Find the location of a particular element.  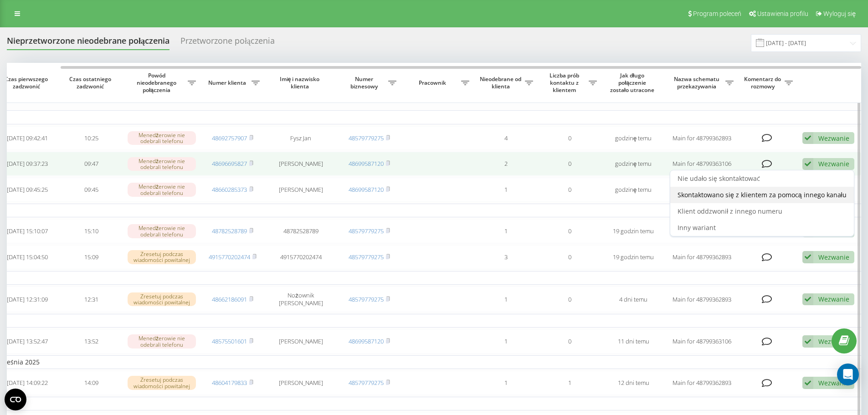

td: 2 is located at coordinates (506, 164).